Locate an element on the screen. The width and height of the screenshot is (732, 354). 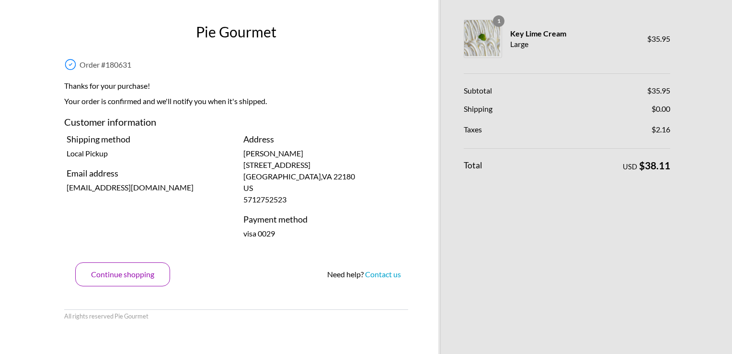
span: 5712752523 is located at coordinates (265, 199).